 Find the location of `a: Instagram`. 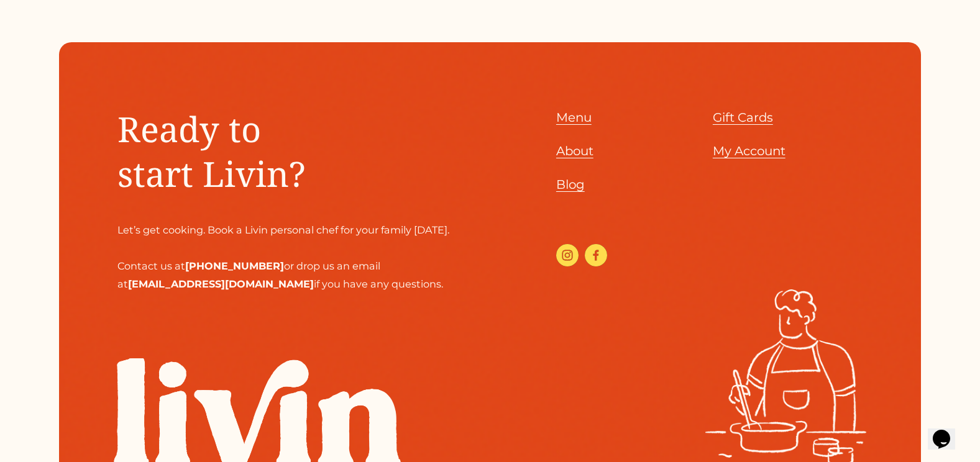

a: Instagram is located at coordinates (567, 255).